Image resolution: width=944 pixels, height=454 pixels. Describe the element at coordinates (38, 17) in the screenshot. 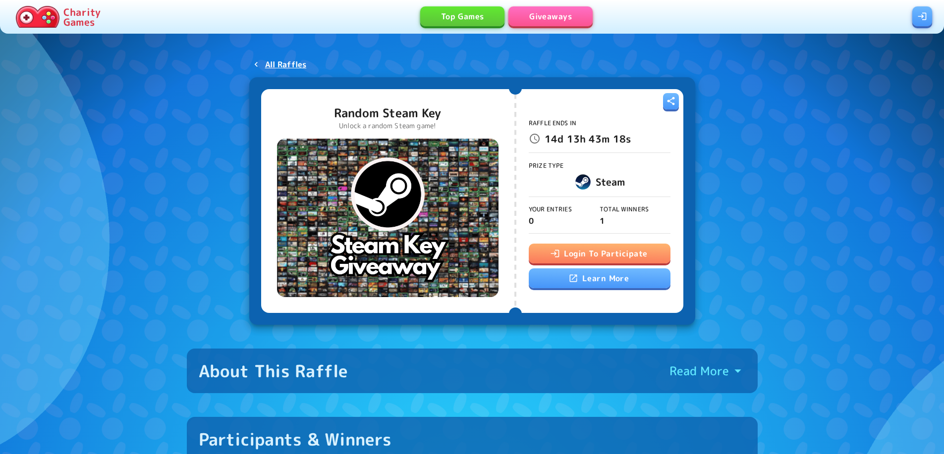

I see `img: Charity.Games` at that location.